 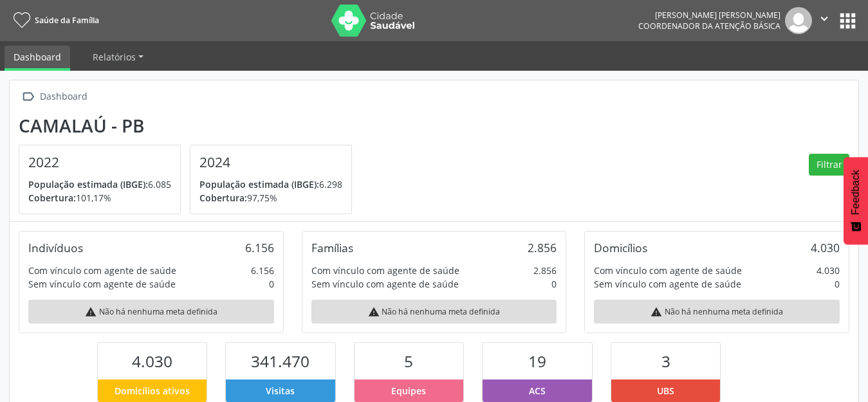 What do you see at coordinates (152, 361) in the screenshot?
I see `span: 4.030` at bounding box center [152, 361].